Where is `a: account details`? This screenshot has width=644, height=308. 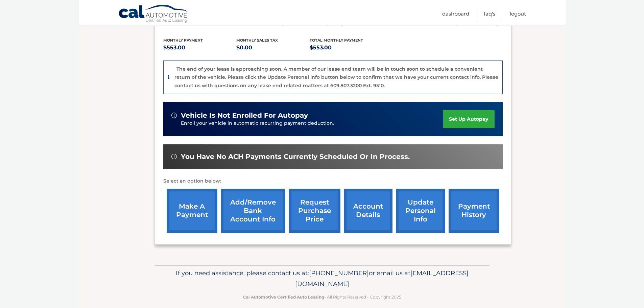
a: account details is located at coordinates (368, 211).